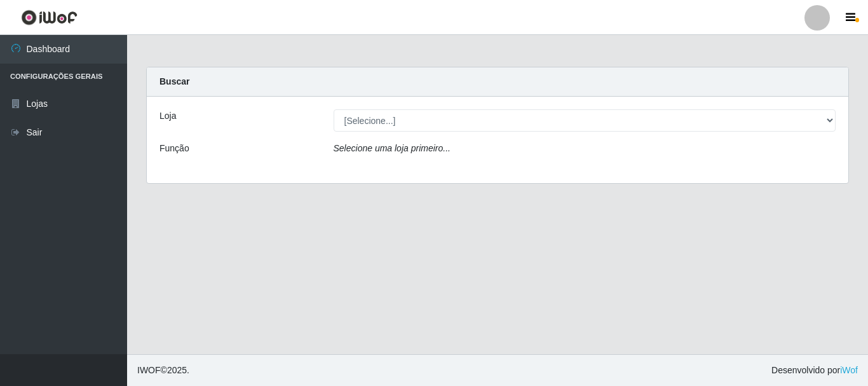 Image resolution: width=868 pixels, height=386 pixels. I want to click on strong: Buscar, so click(174, 81).